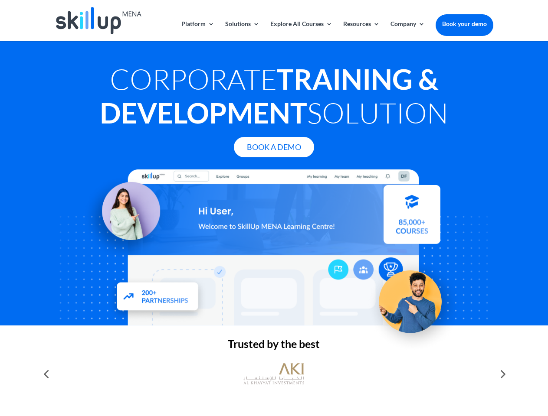  What do you see at coordinates (361, 31) in the screenshot?
I see `a: Resources` at bounding box center [361, 31].